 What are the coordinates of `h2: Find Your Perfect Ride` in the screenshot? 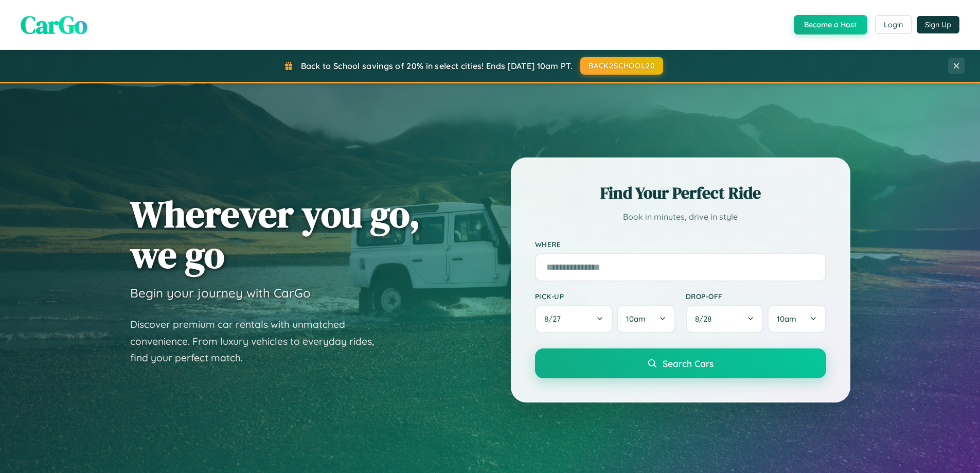 It's located at (680, 193).